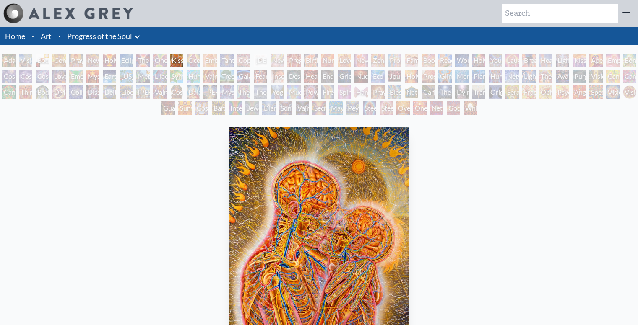  Describe the element at coordinates (26, 92) in the screenshot. I see `div: Third Eye Tears of Joy` at that location.